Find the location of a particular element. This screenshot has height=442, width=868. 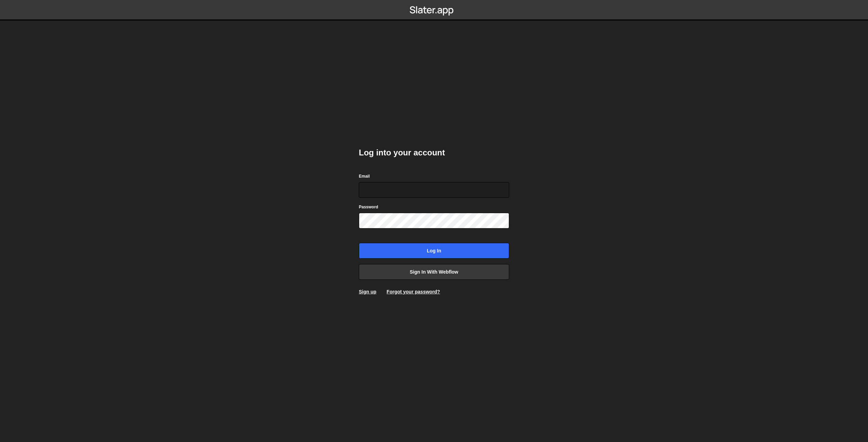

label: Email is located at coordinates (364, 176).